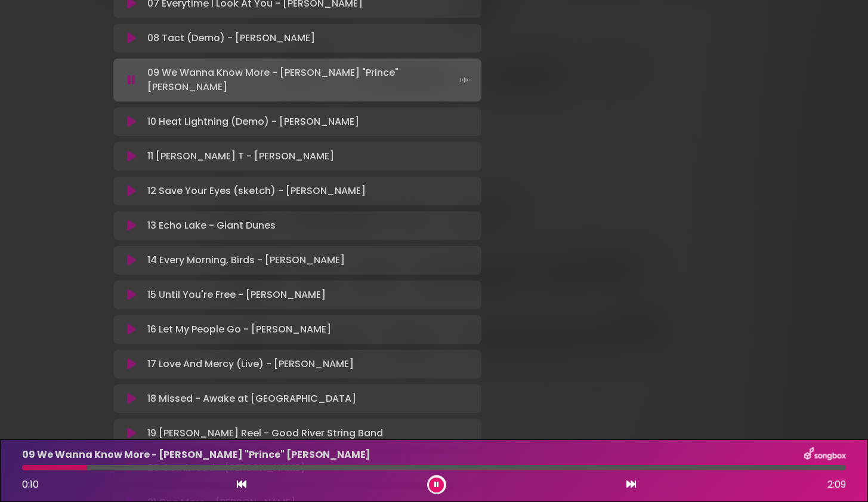 The image size is (868, 502). I want to click on p: 13 Echo Lake - Giant Dunes, so click(211, 226).